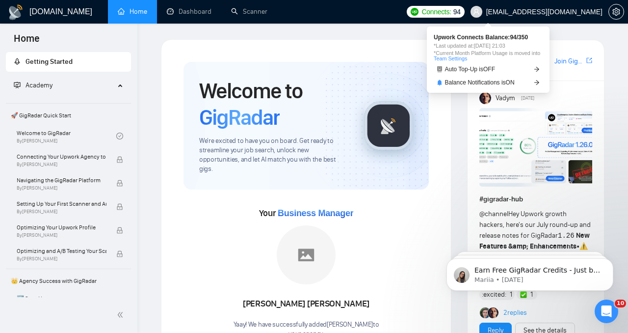  I want to click on a: homeHome, so click(133, 11).